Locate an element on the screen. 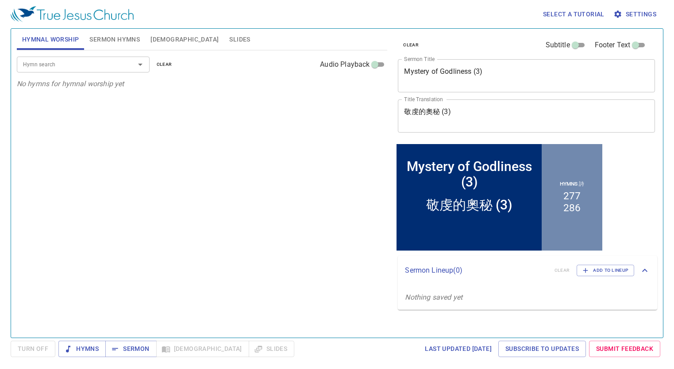  span: Subtitle is located at coordinates (557, 45).